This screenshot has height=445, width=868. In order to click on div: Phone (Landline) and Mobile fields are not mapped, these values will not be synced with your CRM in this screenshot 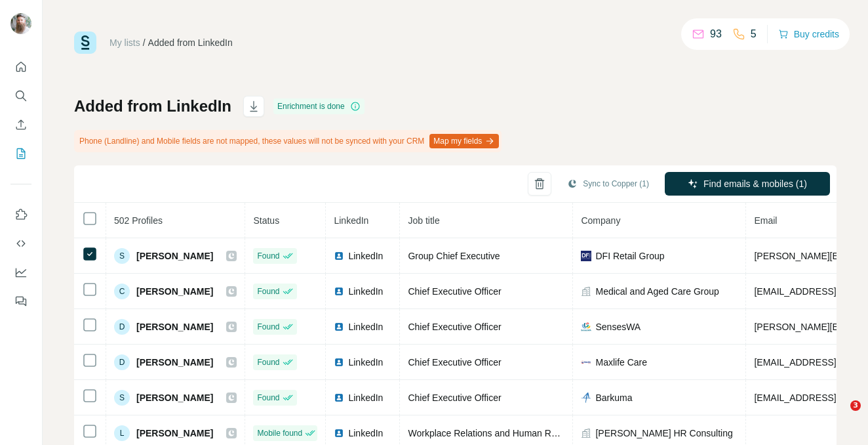, I will do `click(288, 141)`.